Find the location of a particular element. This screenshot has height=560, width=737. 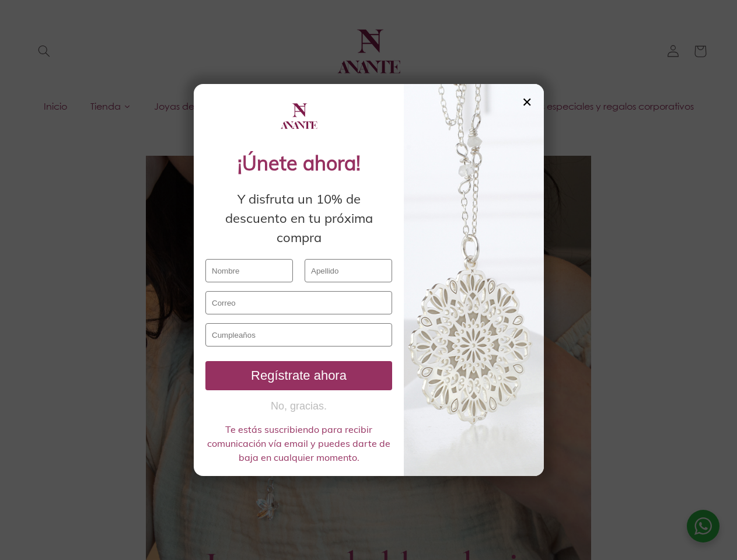

button: Regístrate ahora is located at coordinates (299, 376).